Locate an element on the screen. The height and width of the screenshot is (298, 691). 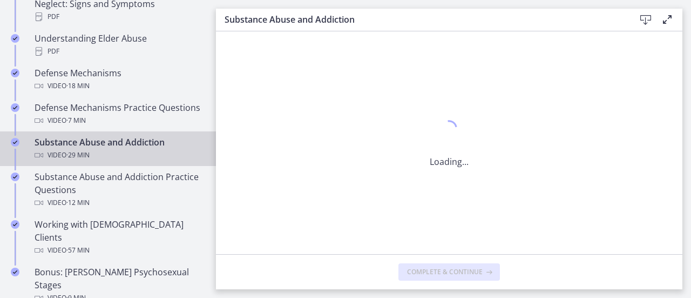
h3: Substance Abuse and Addiction is located at coordinates (421, 19).